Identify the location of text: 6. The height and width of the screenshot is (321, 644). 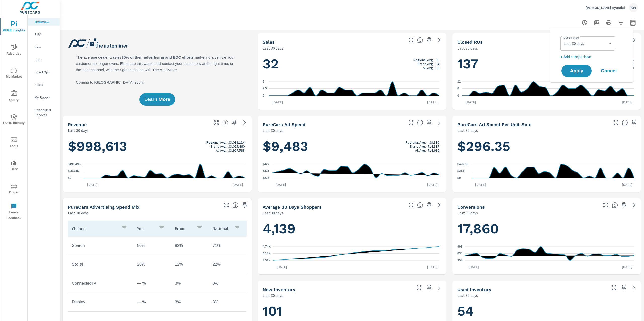
(458, 89).